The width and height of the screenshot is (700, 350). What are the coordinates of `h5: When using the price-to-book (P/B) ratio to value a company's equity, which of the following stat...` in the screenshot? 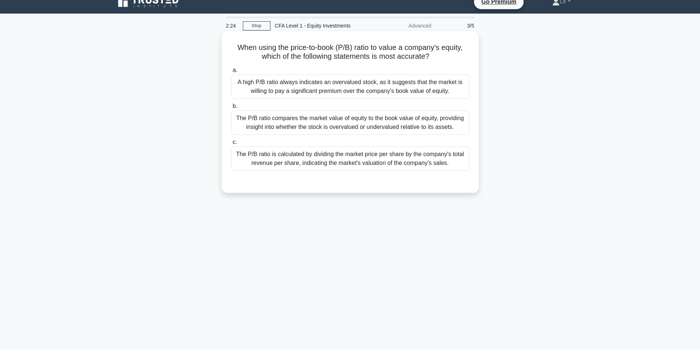 It's located at (350, 52).